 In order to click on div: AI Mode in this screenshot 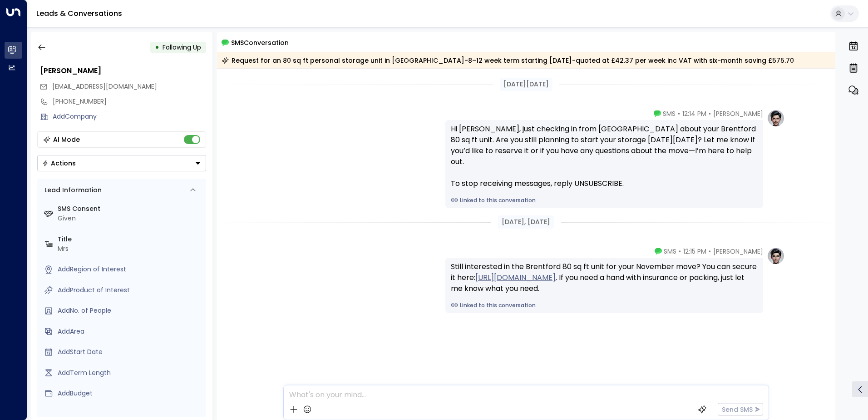, I will do `click(66, 140)`.